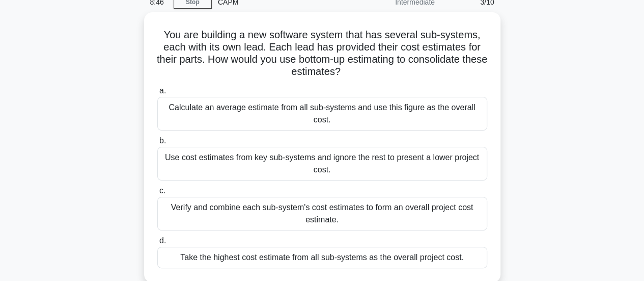 The image size is (644, 281). What do you see at coordinates (322, 257) in the screenshot?
I see `div: Take the highest cost estimate from all sub-systems as the overall project cost.` at bounding box center [322, 257].